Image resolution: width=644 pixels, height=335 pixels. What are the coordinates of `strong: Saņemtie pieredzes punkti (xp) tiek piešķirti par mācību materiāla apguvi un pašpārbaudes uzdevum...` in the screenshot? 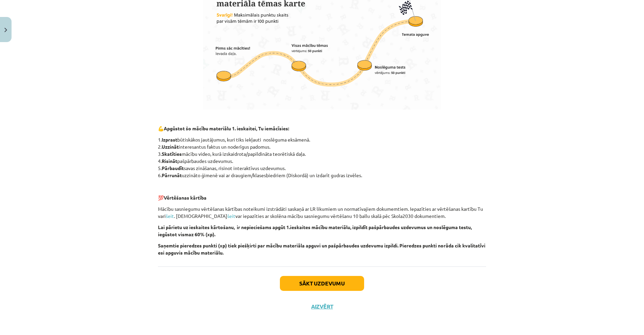 It's located at (322, 249).